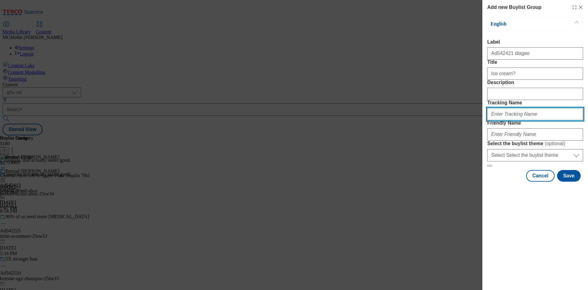  Describe the element at coordinates (535, 103) in the screenshot. I see `label: Tracking Name` at that location.